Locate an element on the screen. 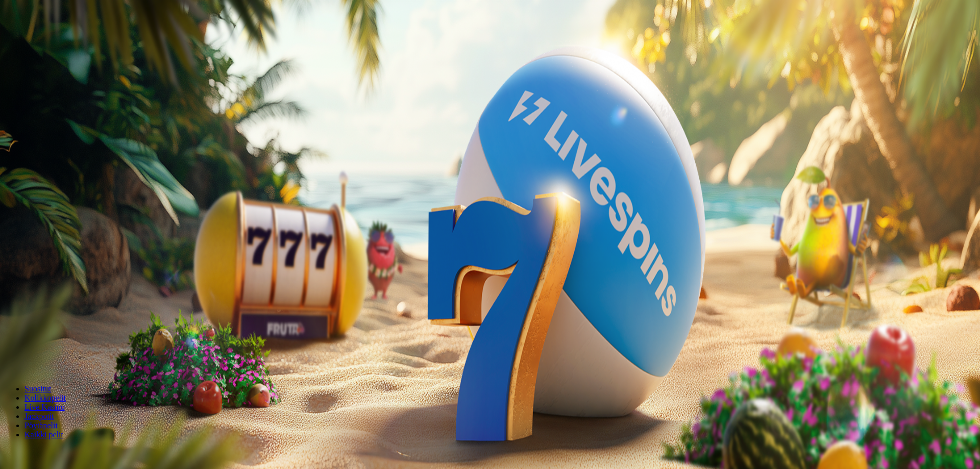 This screenshot has width=980, height=469. span: Kaikki pelit is located at coordinates (44, 434).